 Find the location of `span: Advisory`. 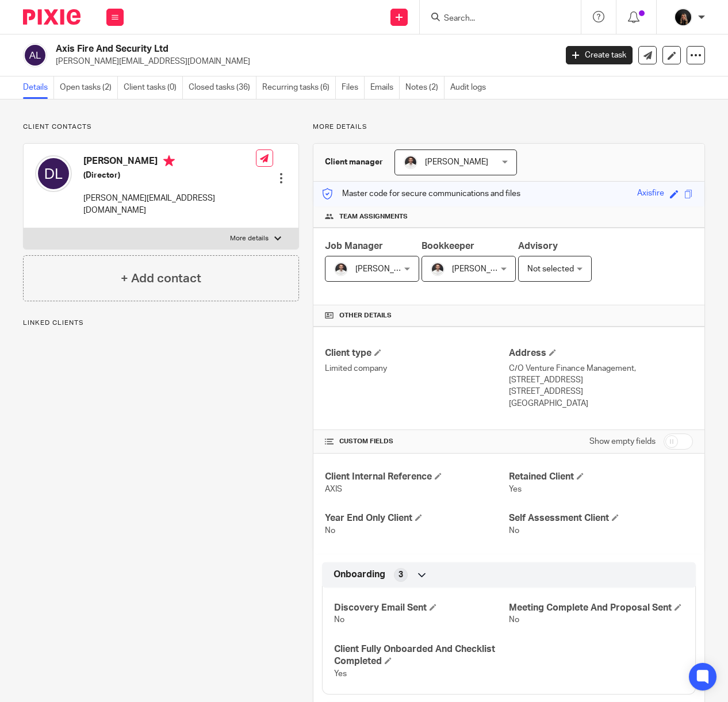

span: Advisory is located at coordinates (538, 246).